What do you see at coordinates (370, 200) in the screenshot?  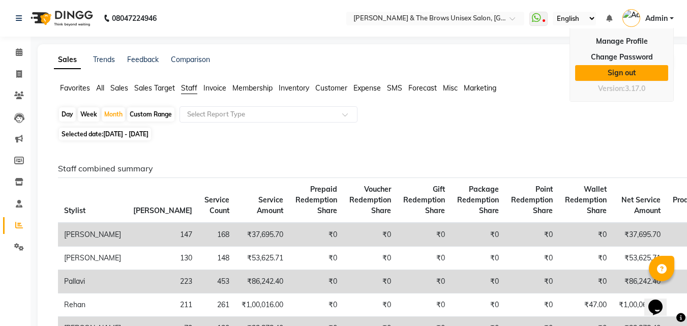 I see `span: Voucher Redemption Share` at bounding box center [370, 200].